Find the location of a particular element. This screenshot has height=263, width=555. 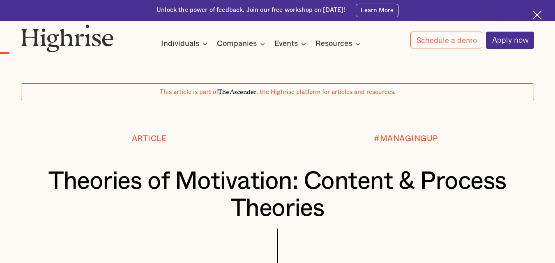

a: Apply now is located at coordinates (510, 40).